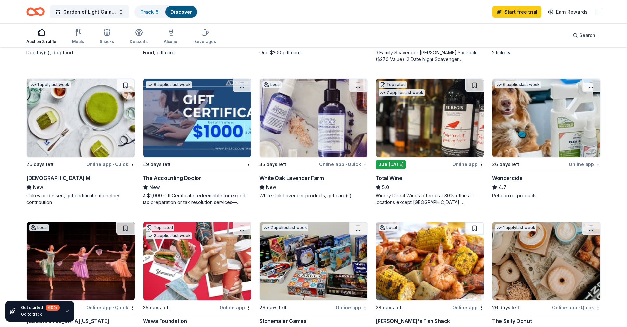 This screenshot has height=327, width=627. Describe the element at coordinates (205, 41) in the screenshot. I see `div: Beverages` at that location.